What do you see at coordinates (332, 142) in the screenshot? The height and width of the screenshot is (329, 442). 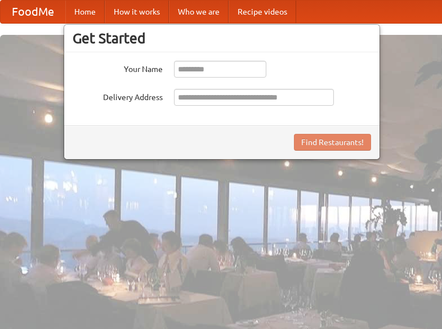 I see `button: Find Restaurants!` at bounding box center [332, 142].